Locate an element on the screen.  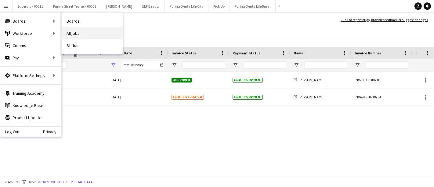
a: Log Out is located at coordinates (10, 132).